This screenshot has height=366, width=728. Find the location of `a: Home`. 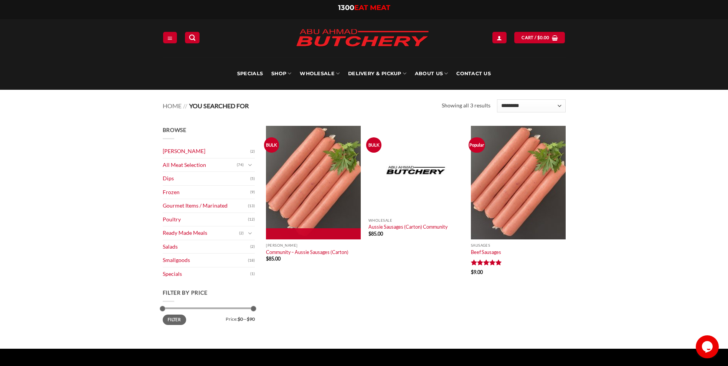

a: Home is located at coordinates (172, 106).